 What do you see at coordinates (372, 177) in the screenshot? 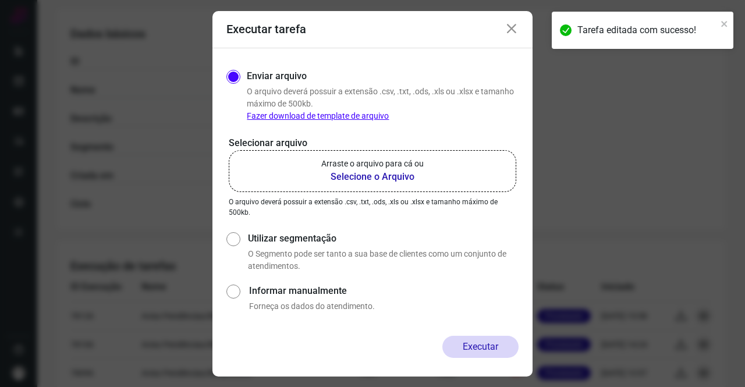
I see `b: Selecione o Arquivo` at bounding box center [372, 177].